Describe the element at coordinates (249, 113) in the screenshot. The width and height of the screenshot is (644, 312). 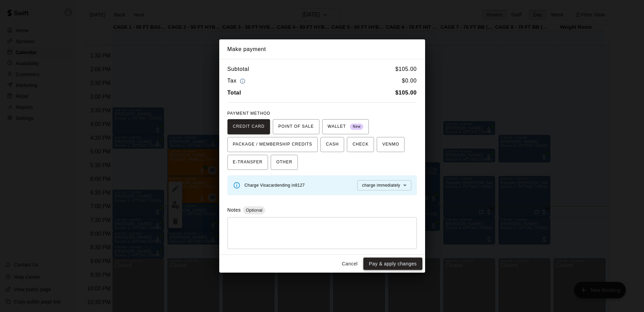
I see `span: PAYMENT METHOD` at that location.